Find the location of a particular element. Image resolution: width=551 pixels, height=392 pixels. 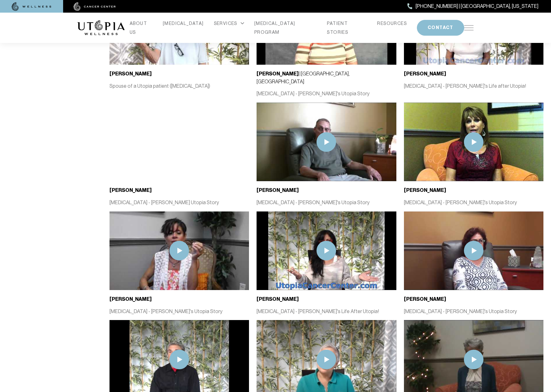

a: RESOURCES is located at coordinates (392, 23).